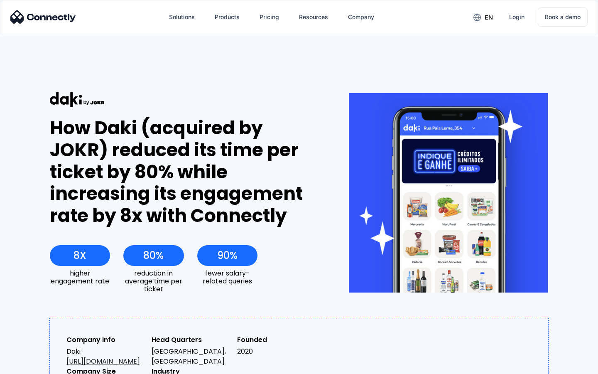  I want to click on a: Pricing, so click(269, 17).